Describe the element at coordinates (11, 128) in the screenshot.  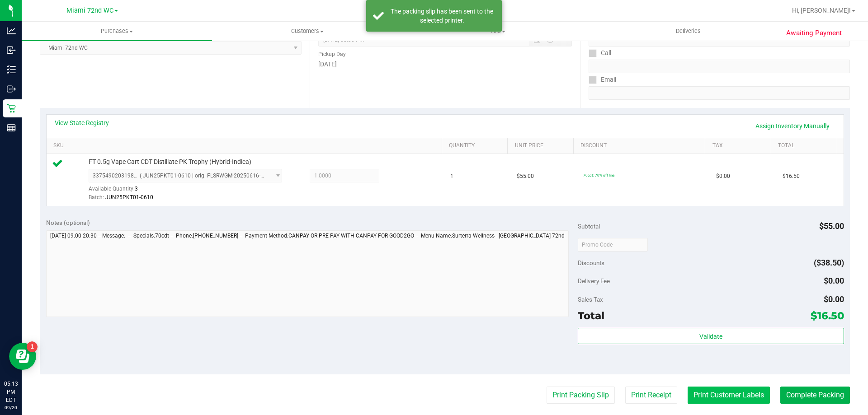
I see `inline-svg: Reports` at that location.